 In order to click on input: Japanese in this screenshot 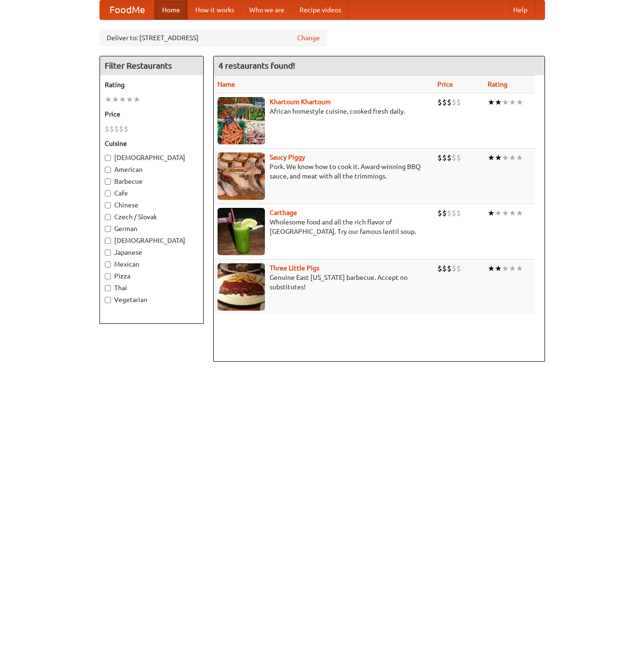, I will do `click(107, 252)`.